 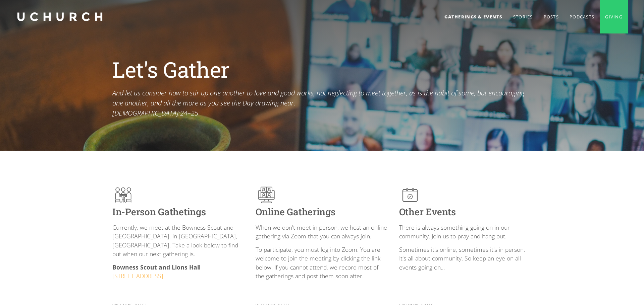 I want to click on em: And let us consider how to stir up one another to love and good works, not neglecting to meet tog..., so click(x=318, y=102).